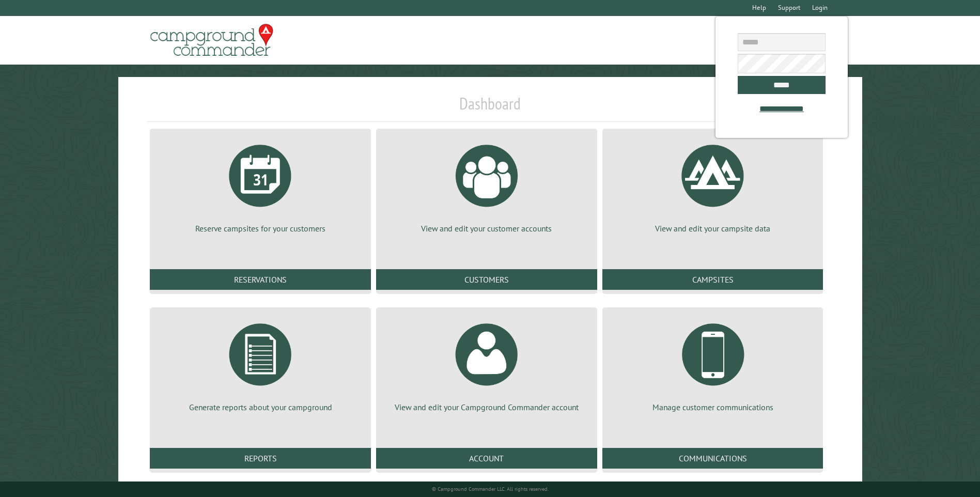 The width and height of the screenshot is (980, 497). I want to click on a: View and edit your customer accounts, so click(487, 185).